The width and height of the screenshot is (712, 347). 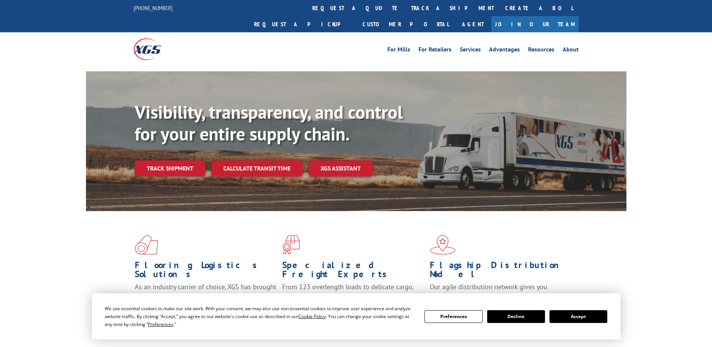 I want to click on span: Our agile distribution network gives you nationwide inventory management on demand., so click(x=499, y=291).